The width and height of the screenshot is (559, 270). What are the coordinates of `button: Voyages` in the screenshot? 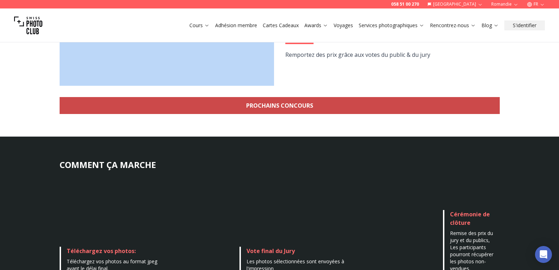 It's located at (343, 25).